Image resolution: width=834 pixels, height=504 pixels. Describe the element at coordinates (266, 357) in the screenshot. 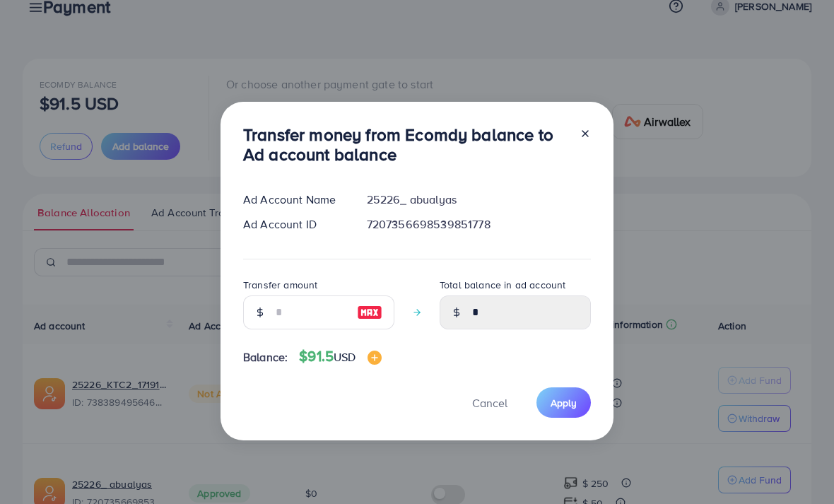

I see `span: Balance:` at that location.